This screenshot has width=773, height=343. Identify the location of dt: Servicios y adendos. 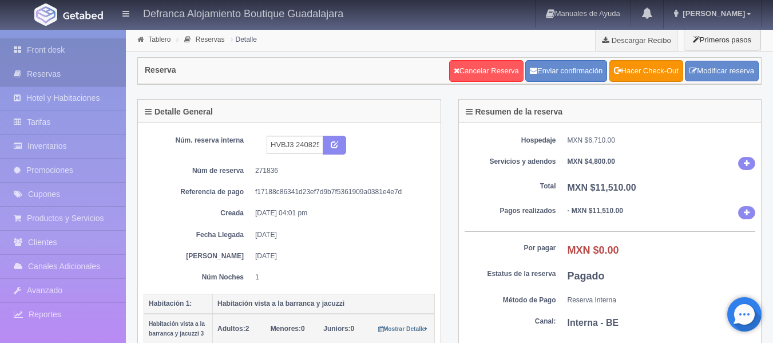
(510, 161).